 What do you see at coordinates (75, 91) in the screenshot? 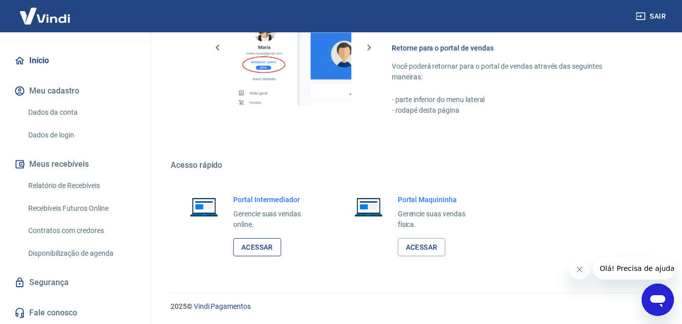
I see `button: Meu cadastro` at bounding box center [75, 91].